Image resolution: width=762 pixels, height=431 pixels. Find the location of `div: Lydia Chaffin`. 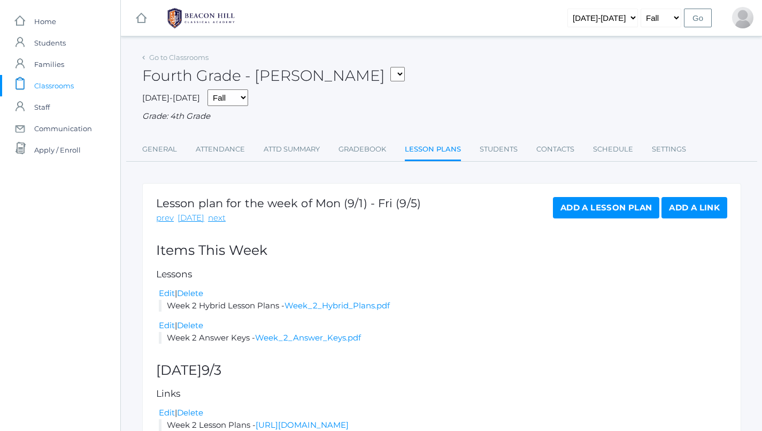

div: Lydia Chaffin is located at coordinates (743, 18).